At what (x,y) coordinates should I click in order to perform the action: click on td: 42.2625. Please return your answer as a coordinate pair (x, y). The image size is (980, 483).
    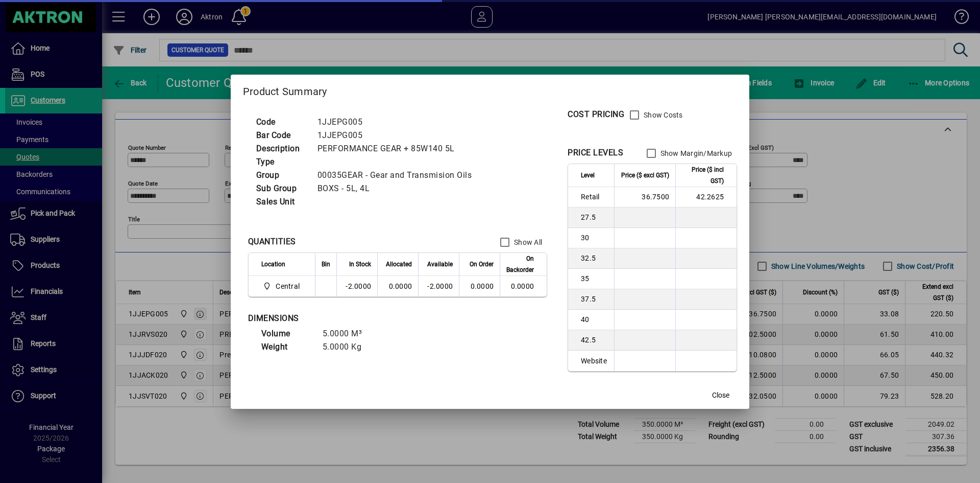
    Looking at the image, I should click on (706, 197).